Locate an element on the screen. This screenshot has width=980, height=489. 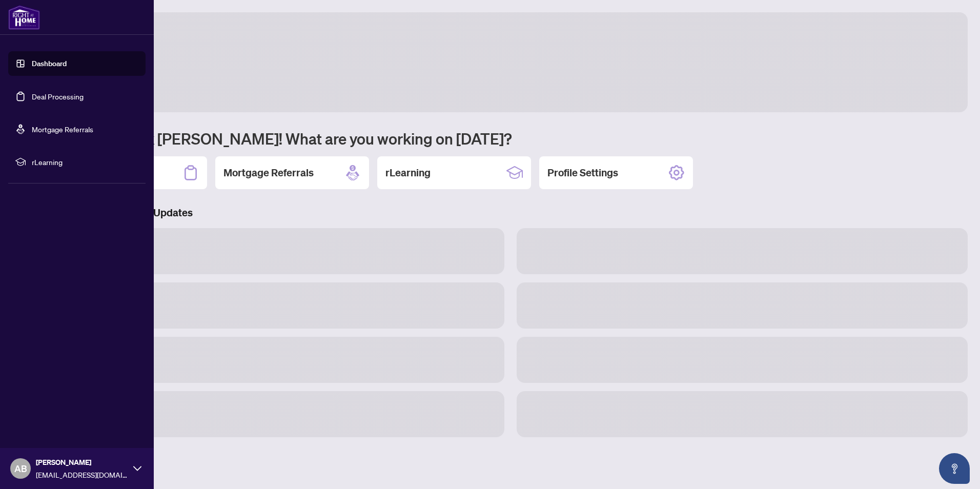
h2: rLearning is located at coordinates (408, 173).